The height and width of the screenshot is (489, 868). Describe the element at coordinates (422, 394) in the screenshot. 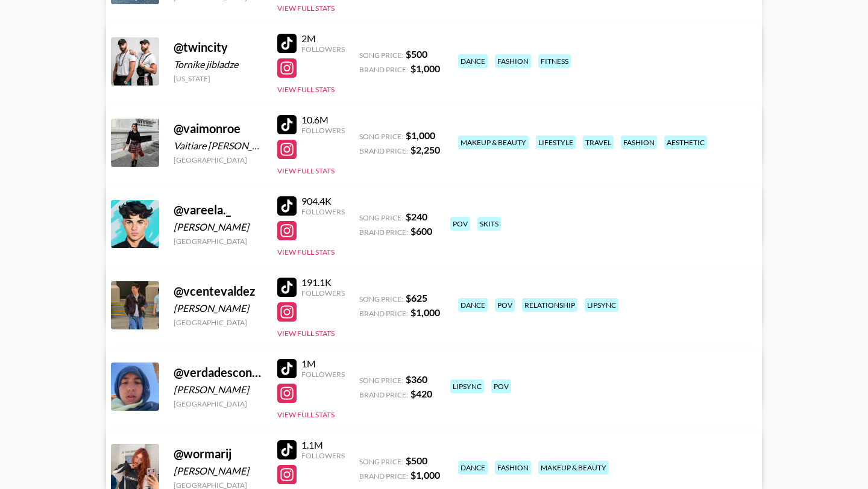

I see `strong: $ 420` at that location.